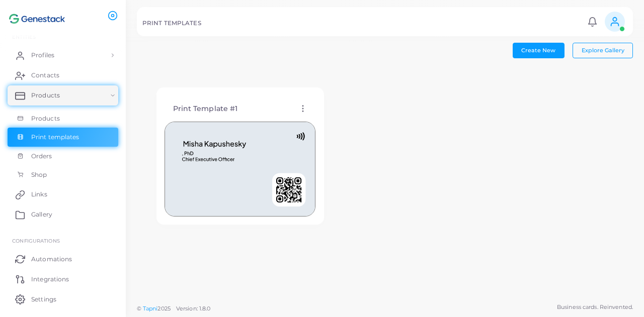 The height and width of the screenshot is (317, 644). Describe the element at coordinates (595, 307) in the screenshot. I see `span: Business cards. Reinvented.` at that location.